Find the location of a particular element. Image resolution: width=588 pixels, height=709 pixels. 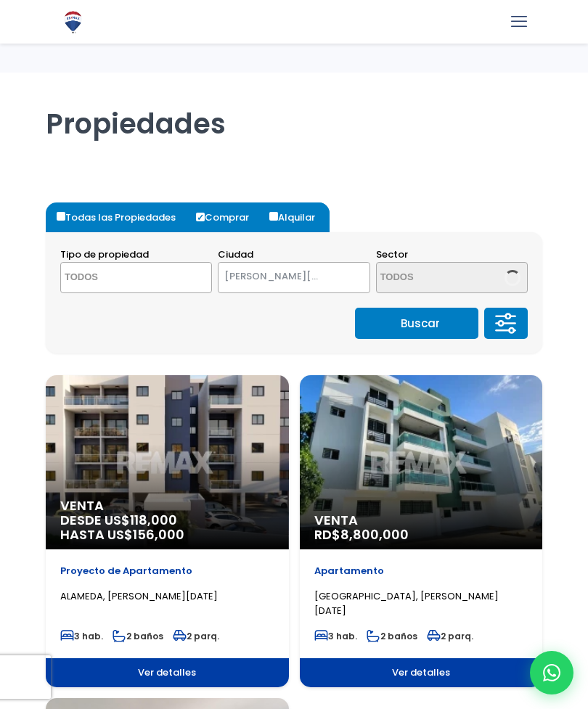

label: Todas las Propiedades is located at coordinates (121, 217).